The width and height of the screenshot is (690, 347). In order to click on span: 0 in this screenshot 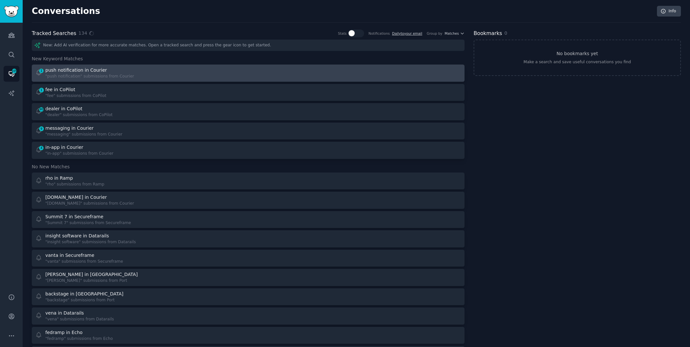, I will do `click(506, 33)`.